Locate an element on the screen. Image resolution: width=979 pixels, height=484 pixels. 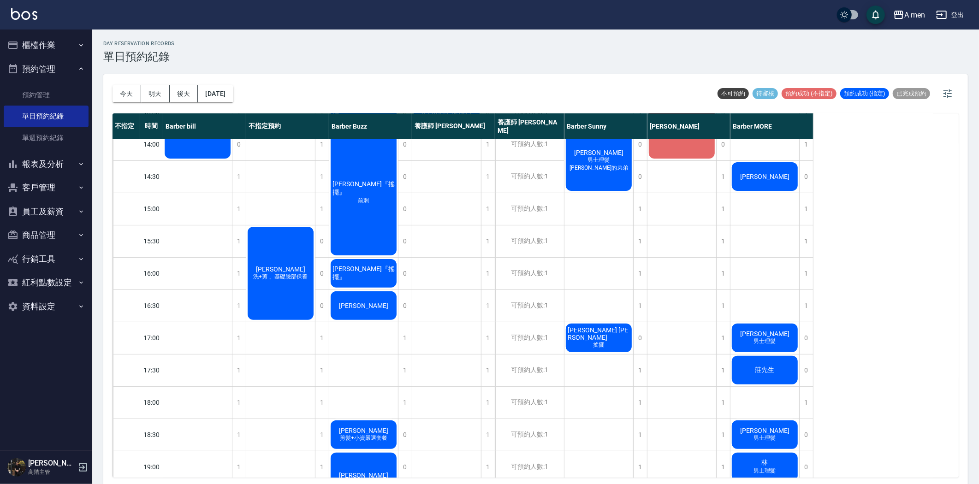
span: 已完成預約 is located at coordinates (912, 94).